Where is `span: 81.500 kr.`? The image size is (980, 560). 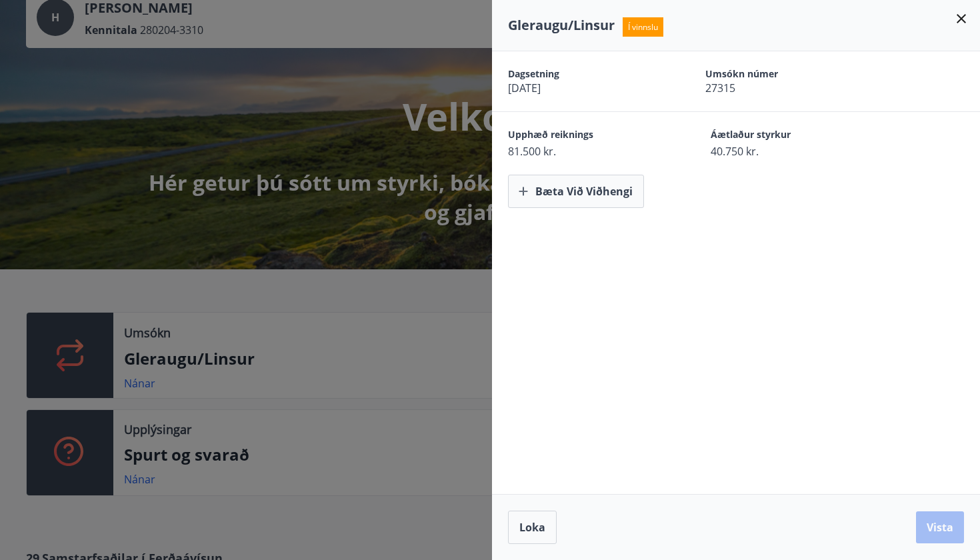
span: 81.500 kr. is located at coordinates (586, 152).